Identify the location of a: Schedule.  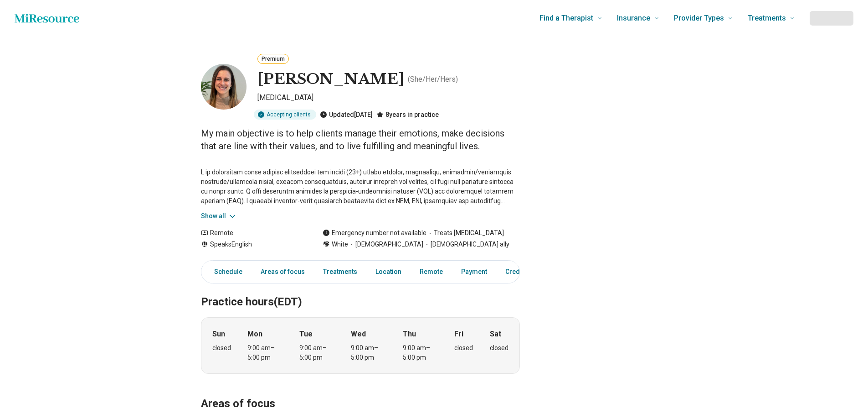
(226, 272).